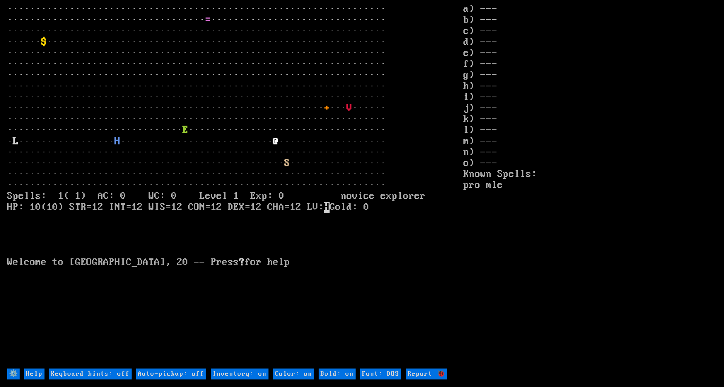  I want to click on input: Keyboard hints: off, so click(90, 374).